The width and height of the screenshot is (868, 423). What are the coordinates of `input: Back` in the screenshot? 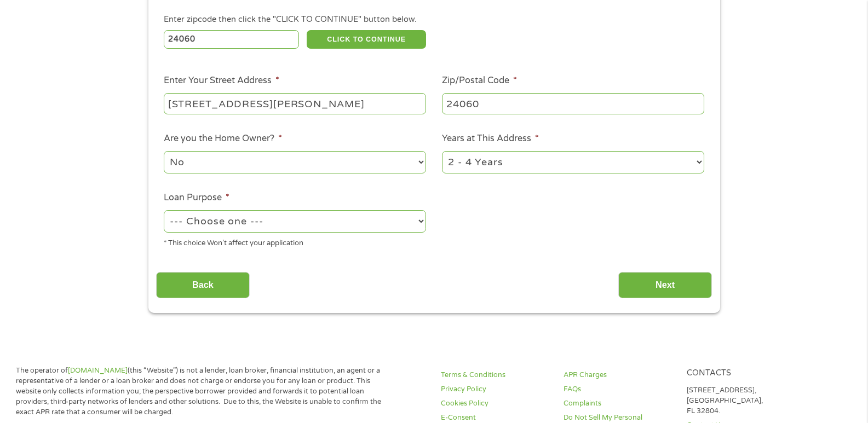 It's located at (203, 285).